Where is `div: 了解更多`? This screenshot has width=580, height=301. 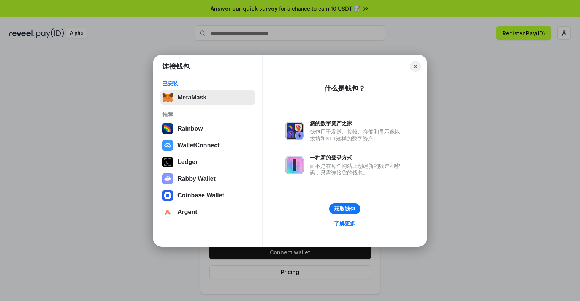 div: 了解更多 is located at coordinates (345, 224).